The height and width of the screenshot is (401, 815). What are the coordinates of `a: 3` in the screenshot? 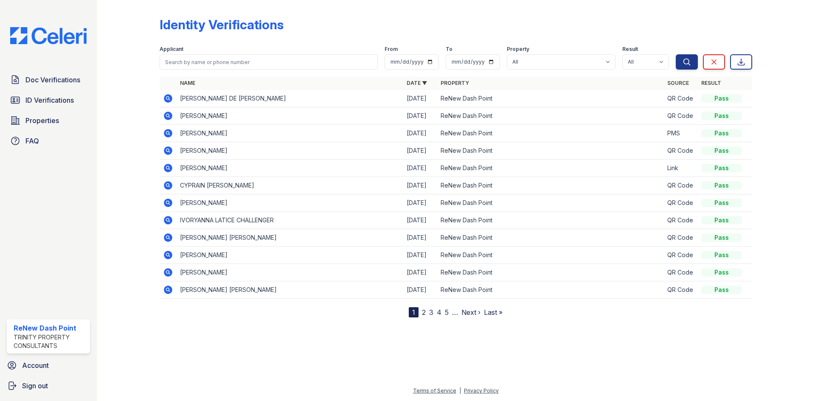 It's located at (431, 313).